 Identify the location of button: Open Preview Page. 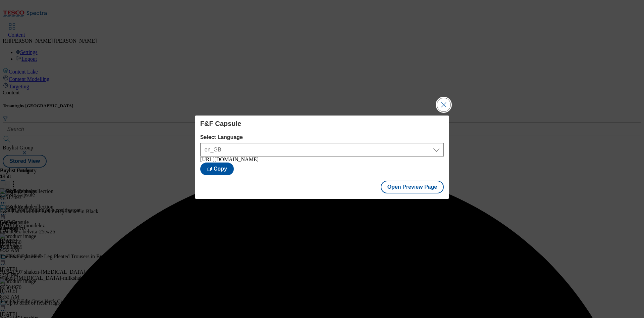
(412, 187).